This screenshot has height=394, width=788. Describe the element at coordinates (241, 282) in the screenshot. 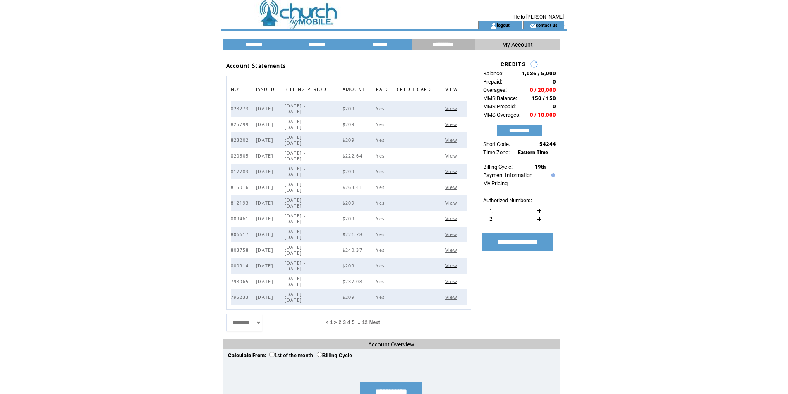

I see `span: 798065` at that location.